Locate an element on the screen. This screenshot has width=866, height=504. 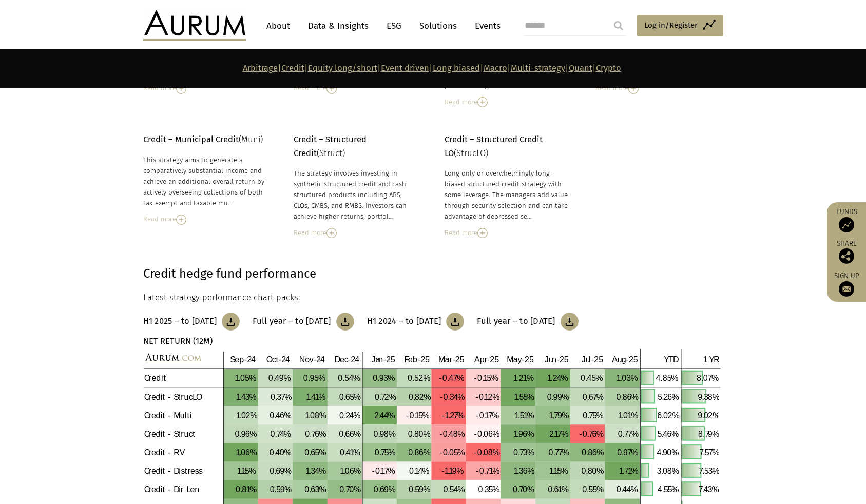
strong: Credit – Structured Credit is located at coordinates (330, 146).